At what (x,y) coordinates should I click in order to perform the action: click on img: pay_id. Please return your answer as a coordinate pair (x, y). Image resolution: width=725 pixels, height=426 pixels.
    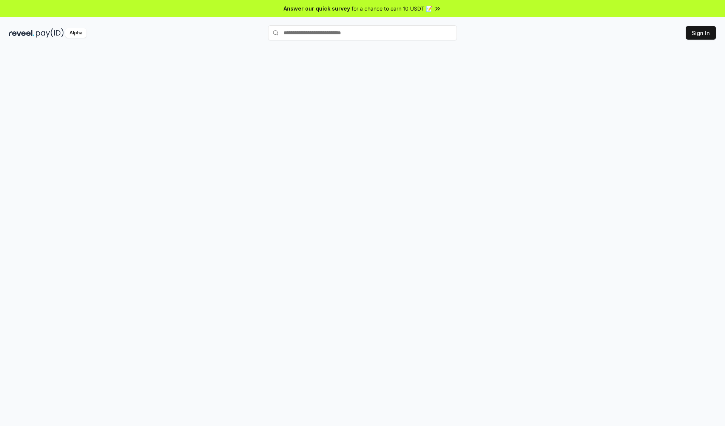
    Looking at the image, I should click on (50, 33).